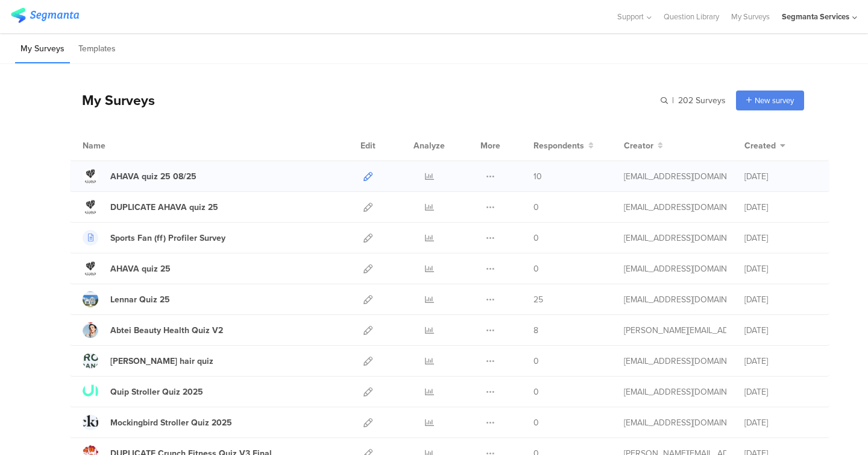 Image resolution: width=868 pixels, height=455 pixels. Describe the element at coordinates (119, 145) in the screenshot. I see `div: Name` at that location.